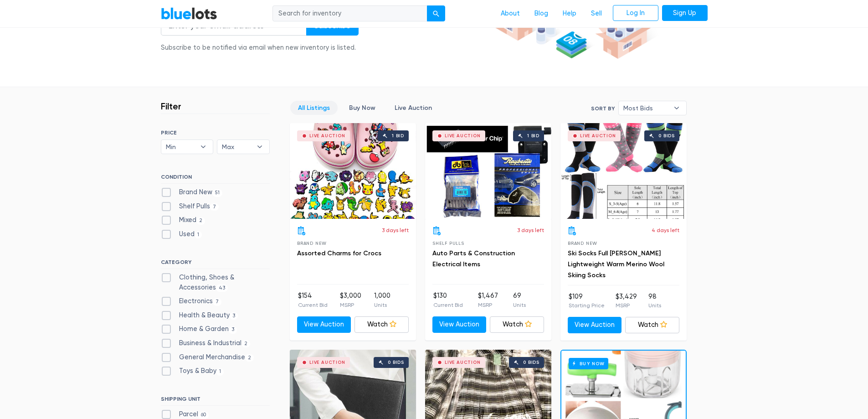 The image size is (868, 419). I want to click on p: Starting Price, so click(586, 306).